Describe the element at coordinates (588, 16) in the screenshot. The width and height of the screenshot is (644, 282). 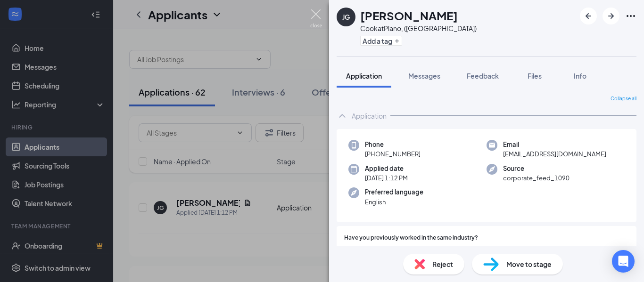
I see `svg: ArrowLeftNew` at that location.